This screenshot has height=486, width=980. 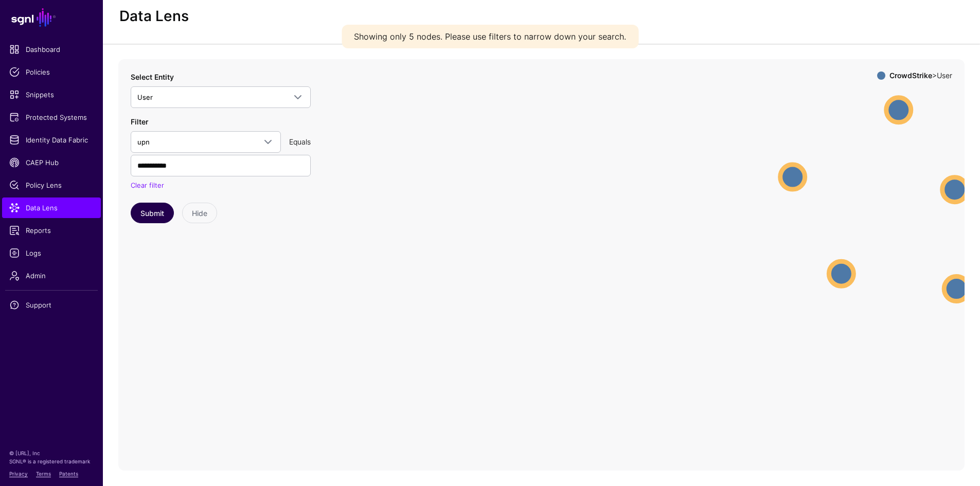 I want to click on a: Identity Data Fabric, so click(x=52, y=140).